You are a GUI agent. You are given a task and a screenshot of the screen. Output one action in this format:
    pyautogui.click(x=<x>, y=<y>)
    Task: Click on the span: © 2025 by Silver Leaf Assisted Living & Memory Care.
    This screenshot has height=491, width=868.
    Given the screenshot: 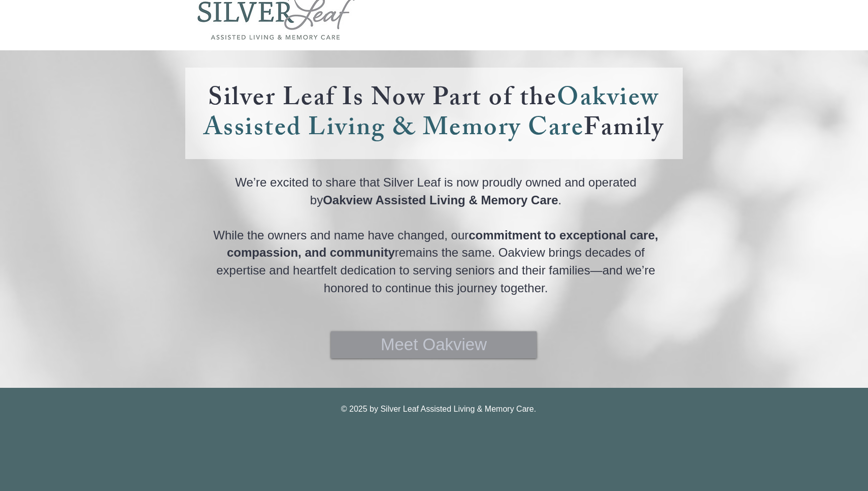 What is the action you would take?
    pyautogui.click(x=439, y=408)
    